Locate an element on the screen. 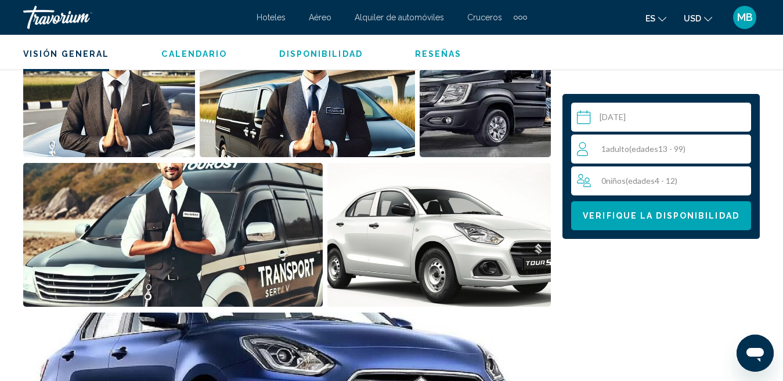 The height and width of the screenshot is (381, 783). button: Visión general is located at coordinates (66, 54).